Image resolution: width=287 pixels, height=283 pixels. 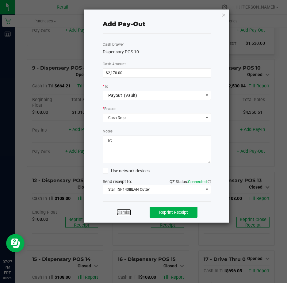 What do you see at coordinates (124, 24) in the screenshot?
I see `div: Add Pay-Out` at bounding box center [124, 24].